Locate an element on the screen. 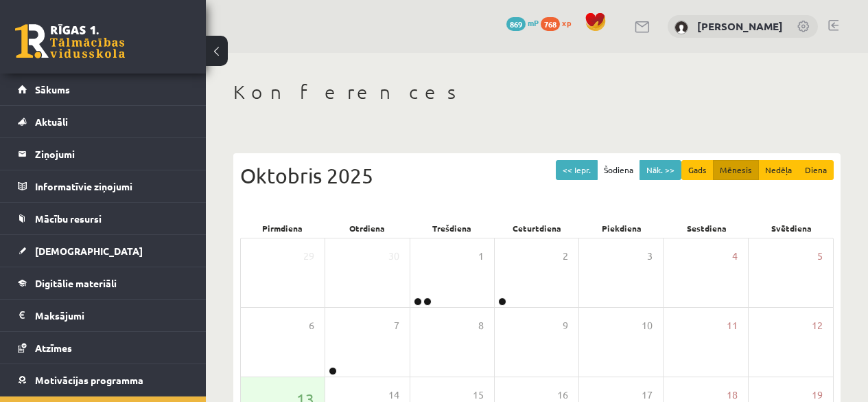 Image resolution: width=868 pixels, height=402 pixels. a: Motivācijas programma is located at coordinates (103, 380).